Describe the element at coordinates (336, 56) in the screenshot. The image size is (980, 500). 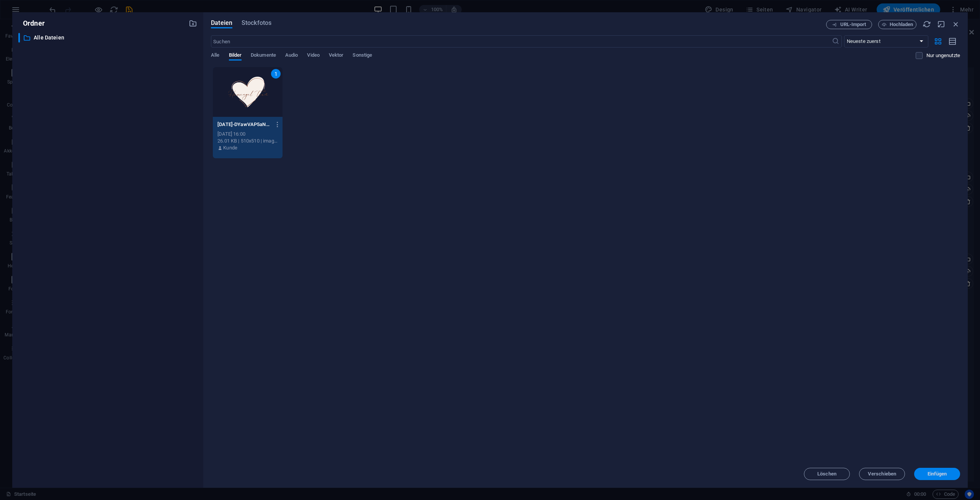
I see `span: Vektor` at that location.